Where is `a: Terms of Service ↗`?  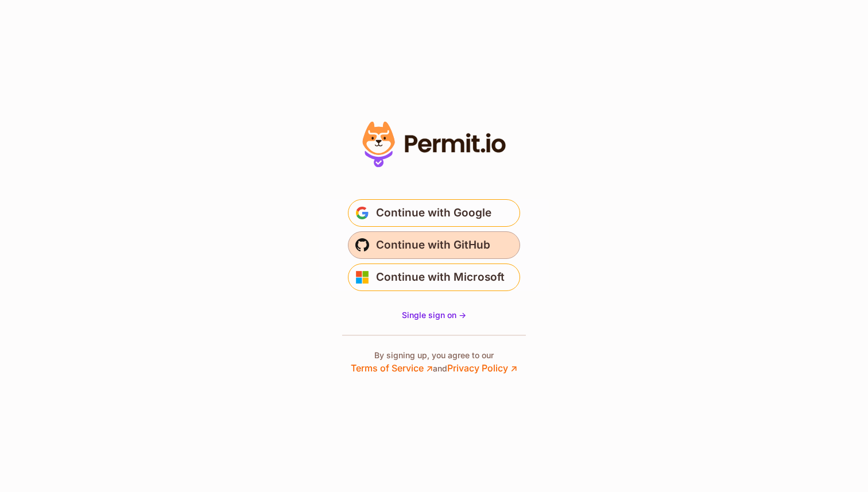 a: Terms of Service ↗ is located at coordinates (392, 368).